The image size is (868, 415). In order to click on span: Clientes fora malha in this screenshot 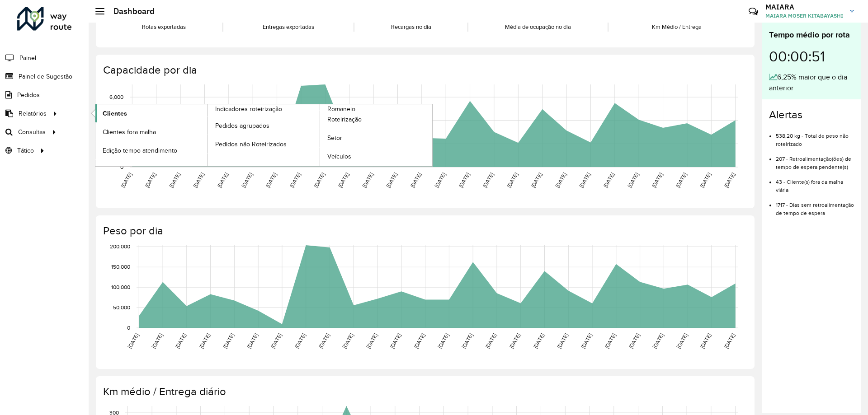, I will do `click(129, 132)`.